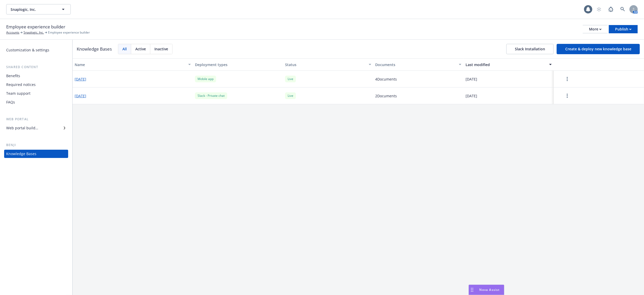 This screenshot has width=644, height=295. What do you see at coordinates (18, 93) in the screenshot?
I see `div: Team support` at bounding box center [18, 93].